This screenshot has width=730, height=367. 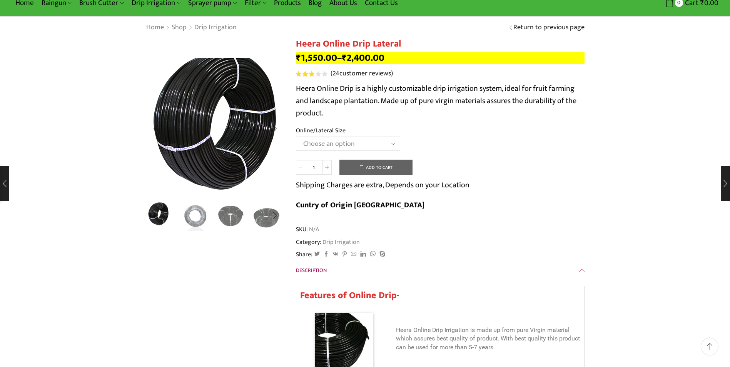 What do you see at coordinates (215, 127) in the screenshot?
I see `div: 1 / 5` at bounding box center [215, 127].